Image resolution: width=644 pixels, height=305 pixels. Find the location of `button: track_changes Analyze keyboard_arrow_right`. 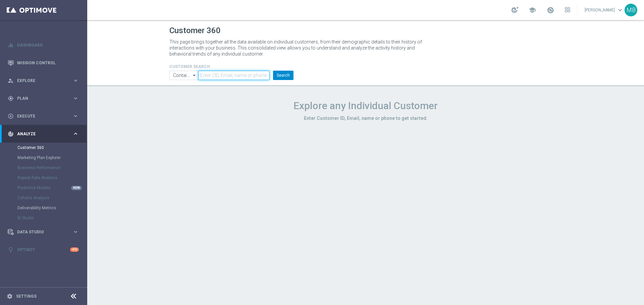

button: track_changes Analyze keyboard_arrow_right is located at coordinates (43, 134).